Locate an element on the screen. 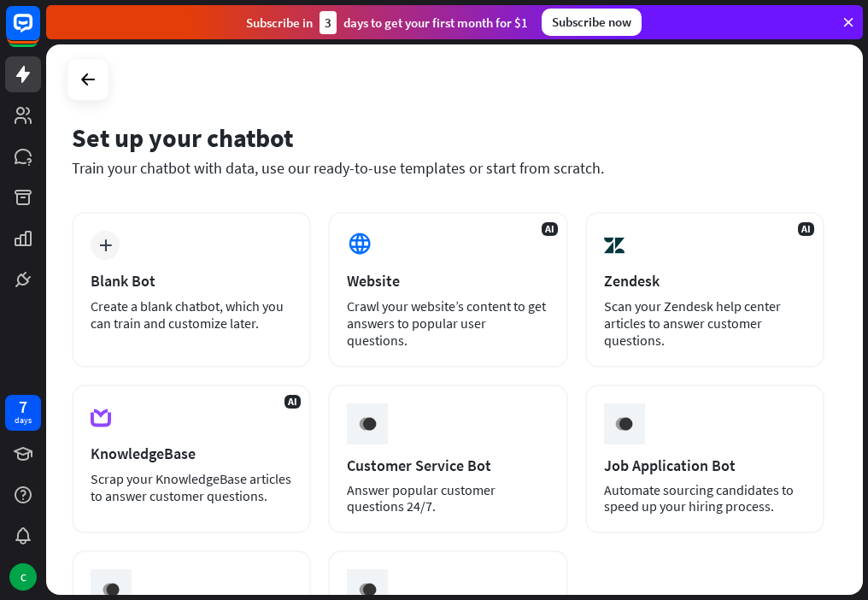  div: Create a blank chatbot, which you can train and customize later. is located at coordinates (191, 315).